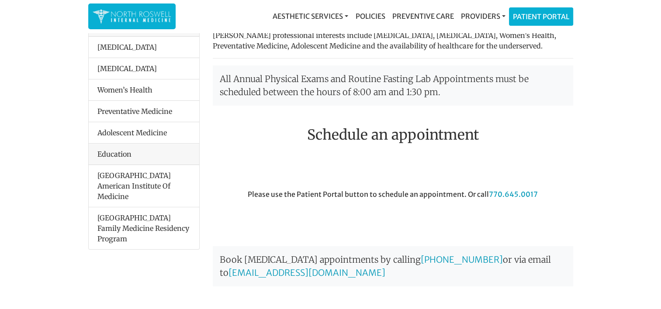 Image resolution: width=661 pixels, height=309 pixels. I want to click on a: Aesthetic Services, so click(310, 16).